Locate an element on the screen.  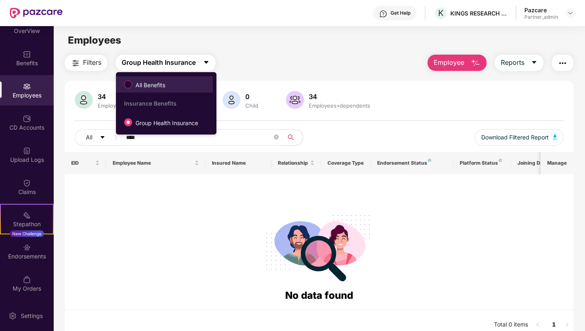
th: Joining Date is located at coordinates (536, 163).